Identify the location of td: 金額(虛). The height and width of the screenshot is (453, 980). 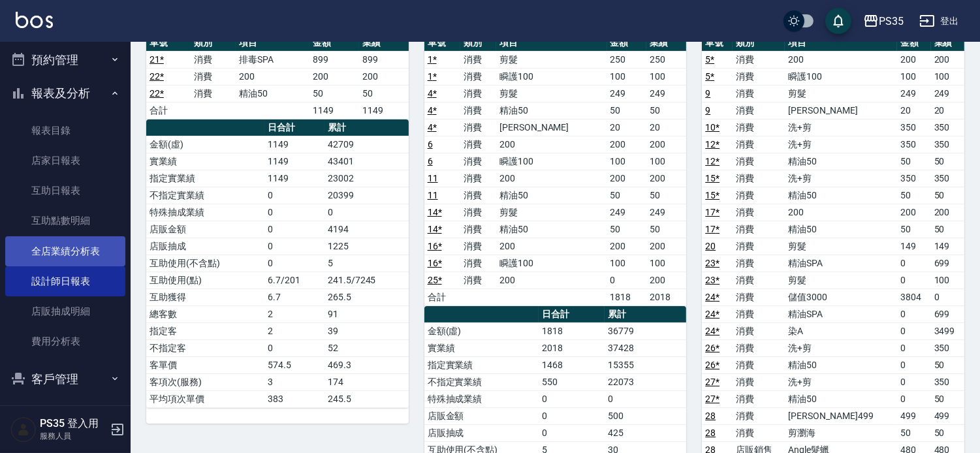
(205, 144).